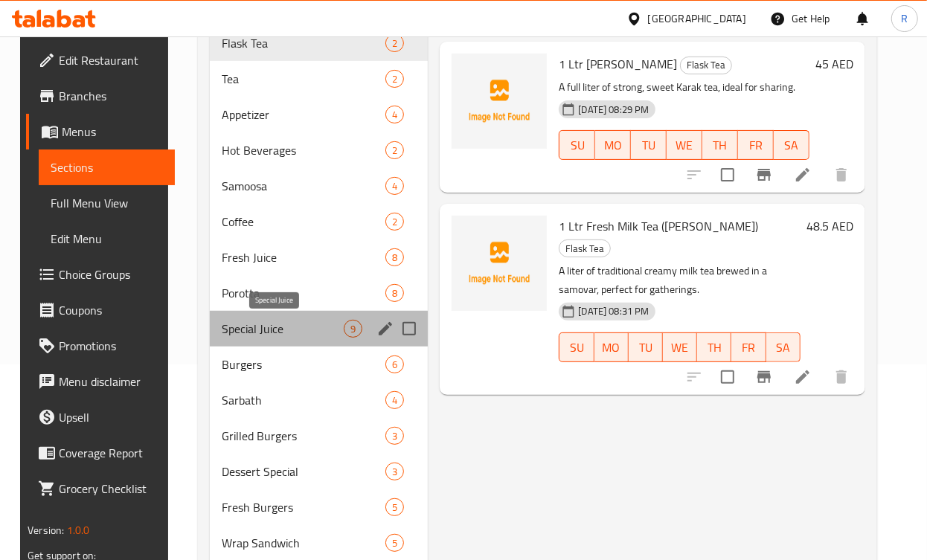 The height and width of the screenshot is (560, 927). What do you see at coordinates (107, 239) in the screenshot?
I see `a: Edit Menu` at bounding box center [107, 239].